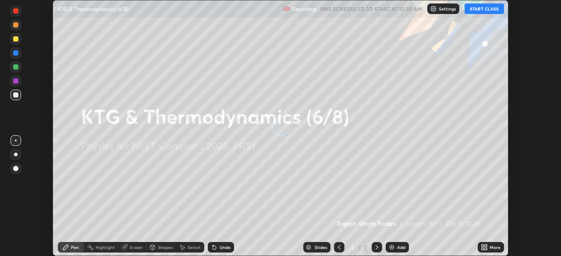  I want to click on div: Undo, so click(225, 248).